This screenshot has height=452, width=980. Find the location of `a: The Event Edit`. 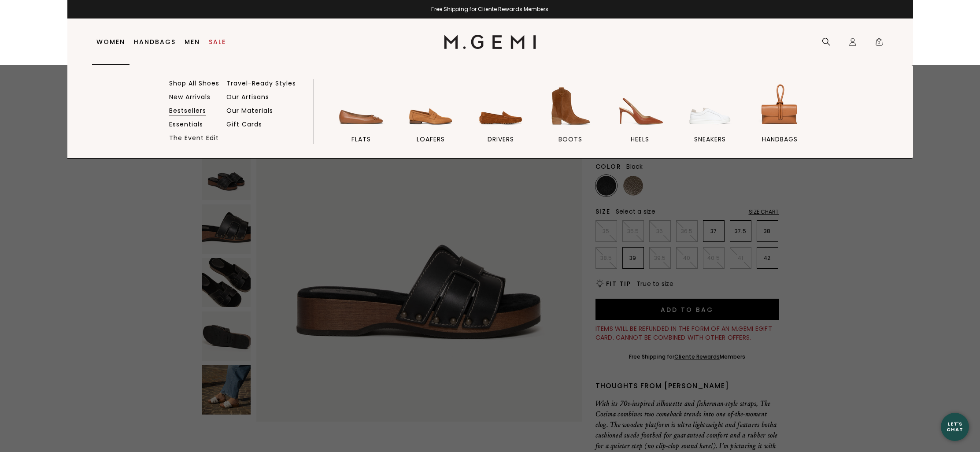

a: The Event Edit is located at coordinates (194, 138).